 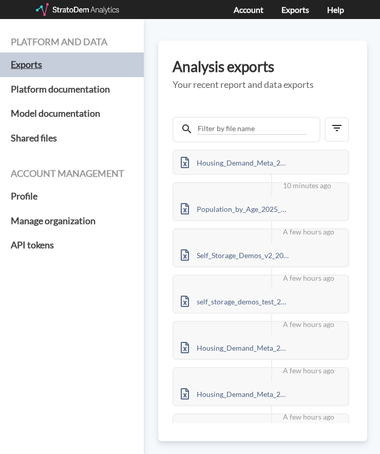 I want to click on h4: Platform and data, so click(x=72, y=42).